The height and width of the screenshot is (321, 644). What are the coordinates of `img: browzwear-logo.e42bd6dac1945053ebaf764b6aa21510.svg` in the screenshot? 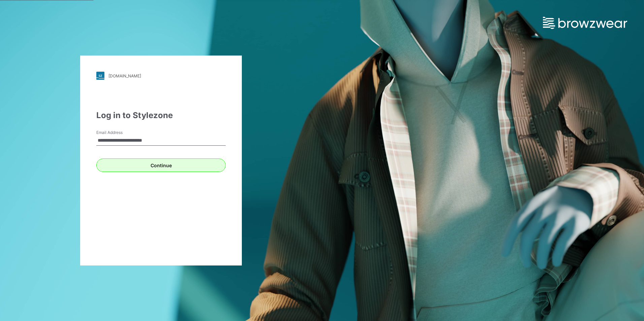 It's located at (585, 23).